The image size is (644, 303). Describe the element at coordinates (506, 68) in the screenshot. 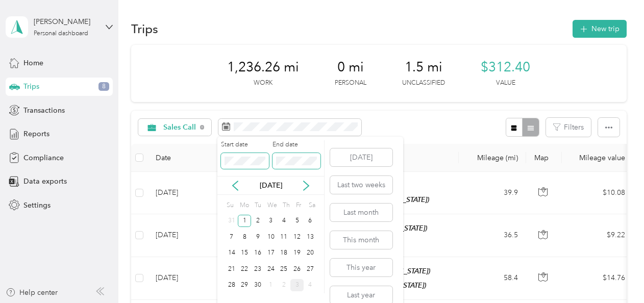

I see `span: $312.40` at that location.